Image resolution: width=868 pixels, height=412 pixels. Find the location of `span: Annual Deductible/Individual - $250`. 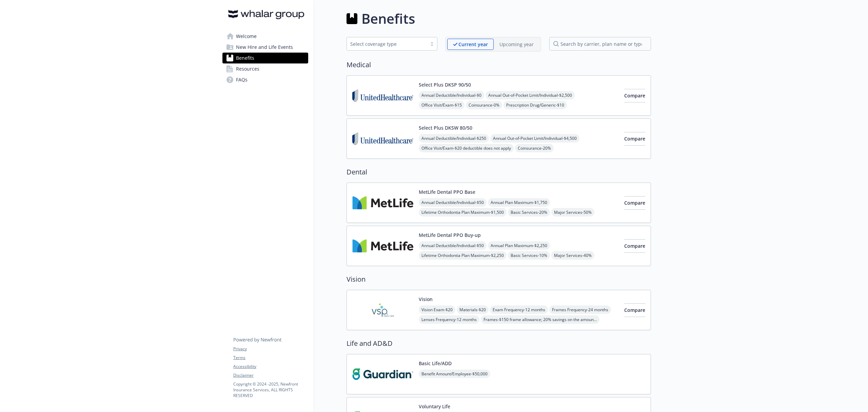

span: Annual Deductible/Individual - $250 is located at coordinates (454, 138).